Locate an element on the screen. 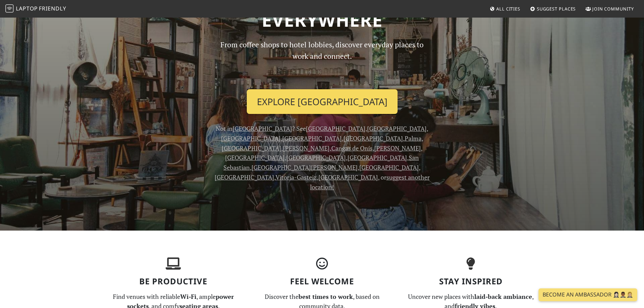 This screenshot has height=308, width=644. span: Not in ? See , , , , , , , , , , , , , , , , , , , or is located at coordinates (322, 157).